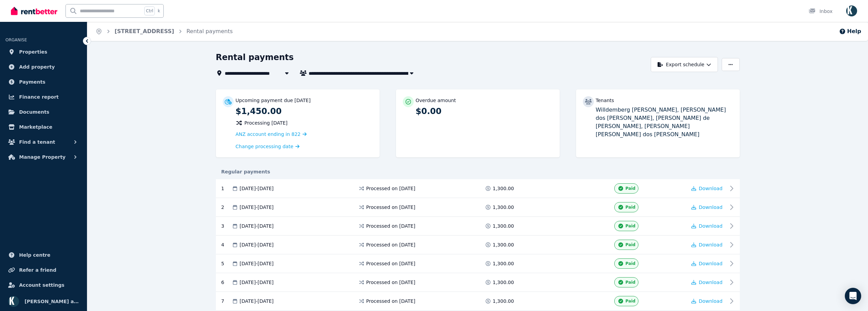  I want to click on p: $0.00, so click(485, 111).